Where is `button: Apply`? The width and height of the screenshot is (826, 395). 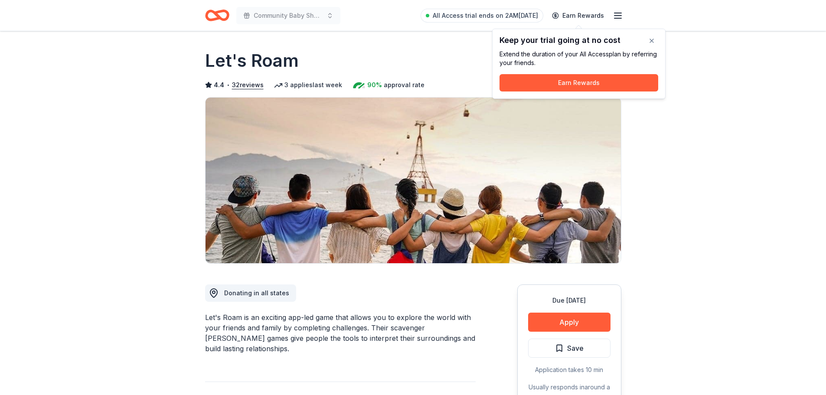
button: Apply is located at coordinates (569, 322).